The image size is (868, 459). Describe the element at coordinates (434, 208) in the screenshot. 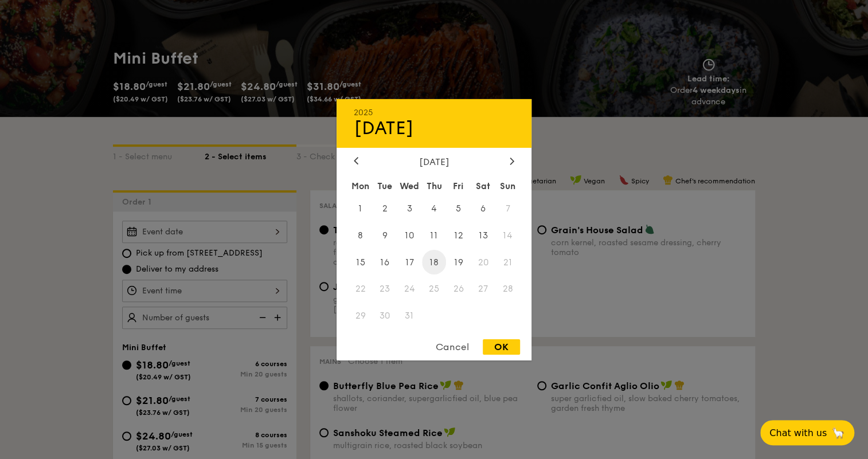

I see `span: 4` at that location.